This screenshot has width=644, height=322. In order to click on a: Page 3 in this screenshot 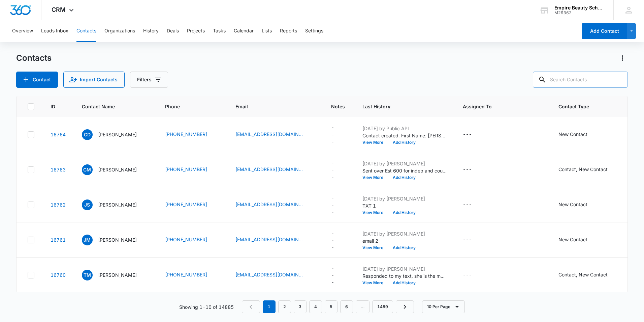, I will do `click(300, 307)`.